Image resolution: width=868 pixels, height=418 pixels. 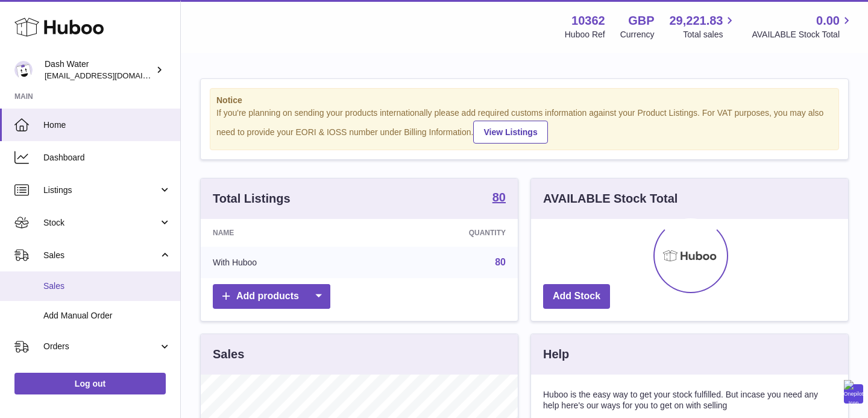 What do you see at coordinates (228, 354) in the screenshot?
I see `h3: Sales` at bounding box center [228, 354].